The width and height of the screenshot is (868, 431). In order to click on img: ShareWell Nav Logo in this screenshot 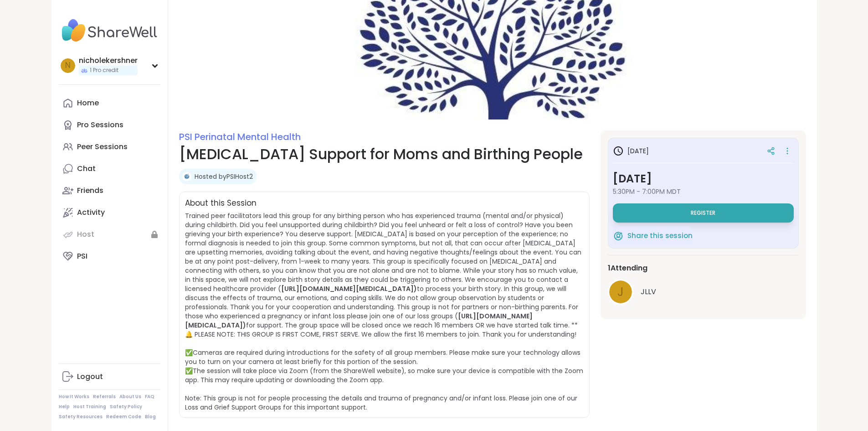, I will do `click(110, 31)`.